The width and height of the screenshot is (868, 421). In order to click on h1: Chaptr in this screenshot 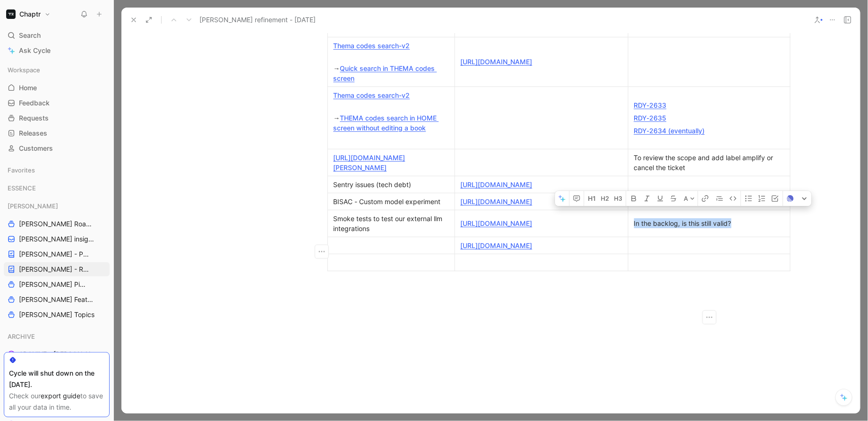, I will do `click(30, 14)`.